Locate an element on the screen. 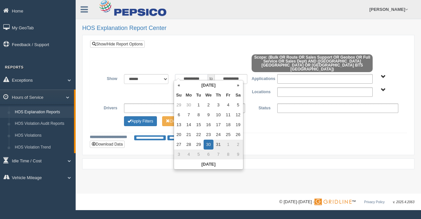 This screenshot has height=219, width=421. a: HOS Explanation Reports is located at coordinates (43, 112).